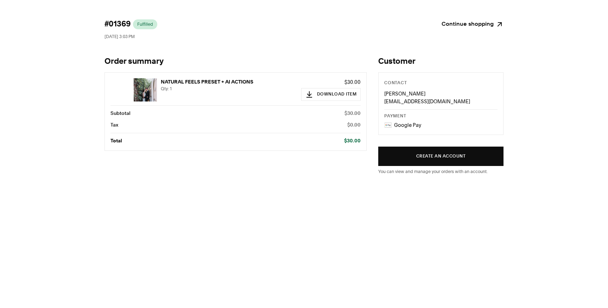  I want to click on button: Create an account, so click(441, 156).